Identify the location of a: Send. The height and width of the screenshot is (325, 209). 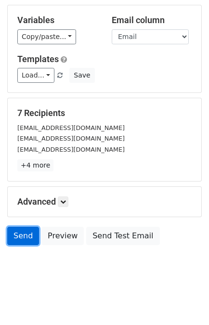
(23, 236).